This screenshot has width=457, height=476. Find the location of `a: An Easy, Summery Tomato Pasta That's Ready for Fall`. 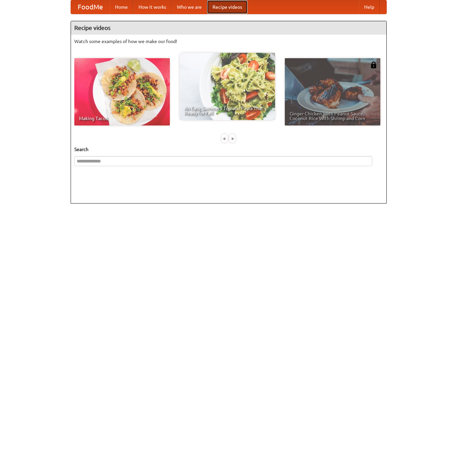

a: An Easy, Summery Tomato Pasta That's Ready for Fall is located at coordinates (227, 86).